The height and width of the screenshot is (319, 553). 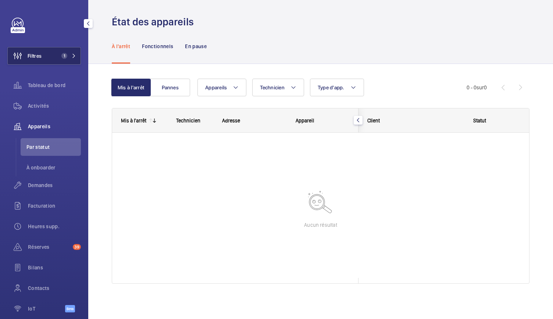 What do you see at coordinates (54, 289) in the screenshot?
I see `span: Contacts` at bounding box center [54, 289].